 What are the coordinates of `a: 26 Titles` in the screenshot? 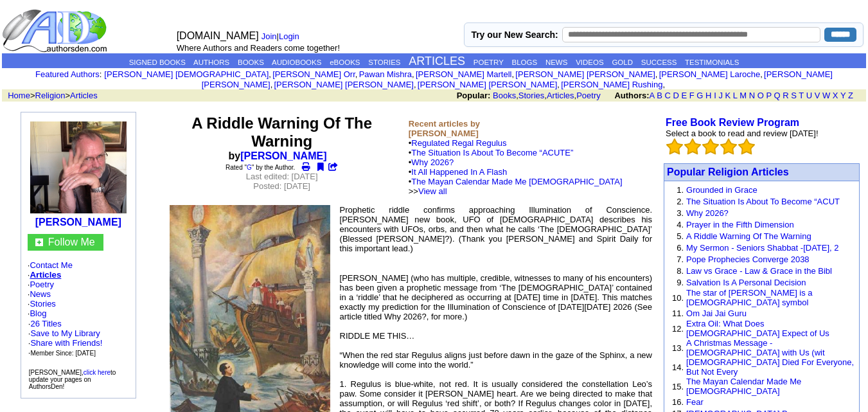 It's located at (46, 323).